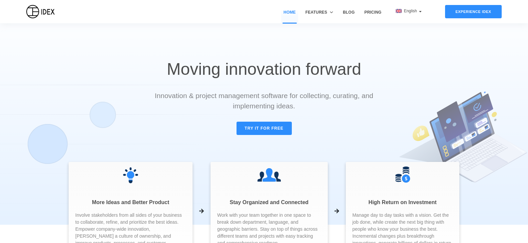 This screenshot has height=243, width=528. What do you see at coordinates (410, 11) in the screenshot?
I see `span: English` at bounding box center [410, 11].